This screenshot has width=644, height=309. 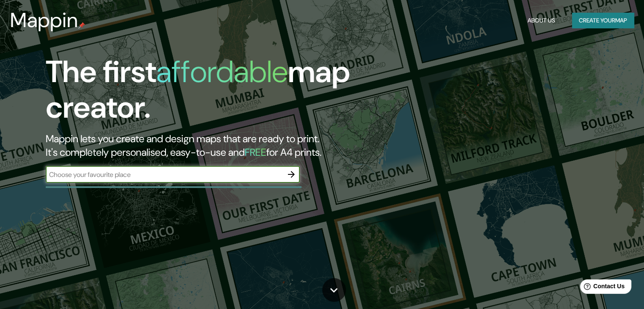 What do you see at coordinates (222, 72) in the screenshot?
I see `h1: affordable` at bounding box center [222, 72].